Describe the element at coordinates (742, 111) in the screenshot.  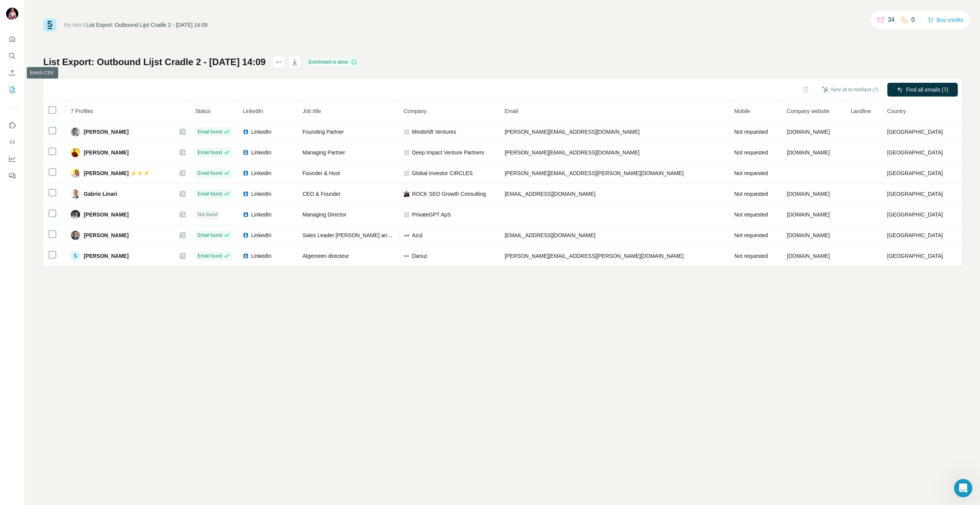
I see `span: Mobile` at that location.